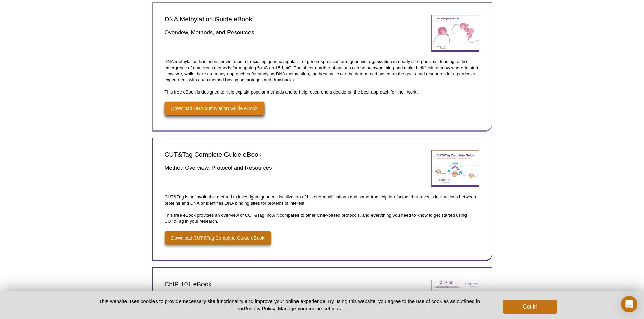  I want to click on img: CUT&Tag eBook, so click(455, 168).